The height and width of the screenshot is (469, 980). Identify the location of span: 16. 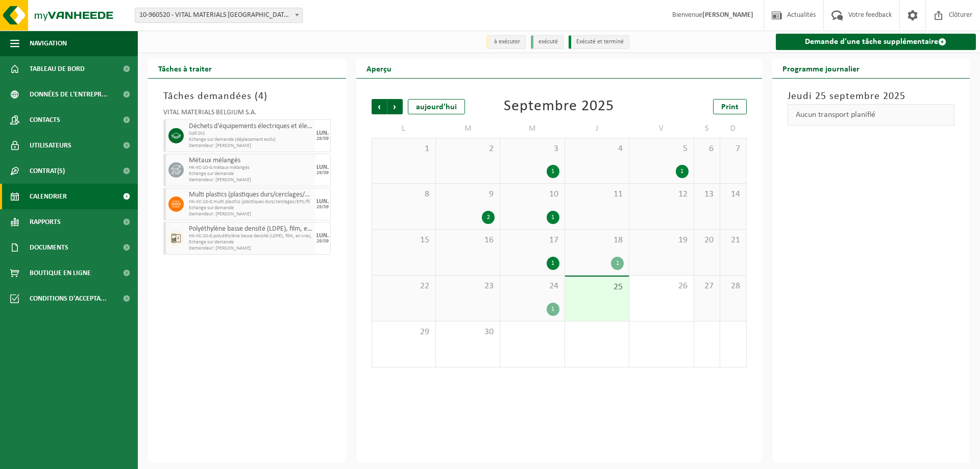
(467, 240).